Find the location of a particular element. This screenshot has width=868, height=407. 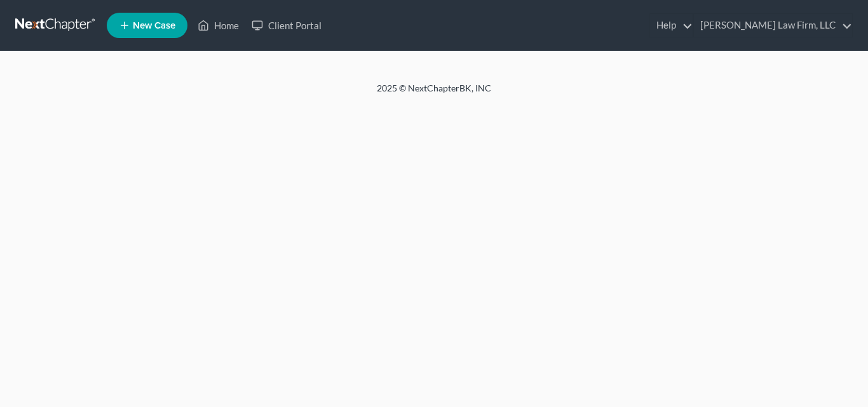

div: 2025 © NextChapterBK, INC is located at coordinates (434, 93).